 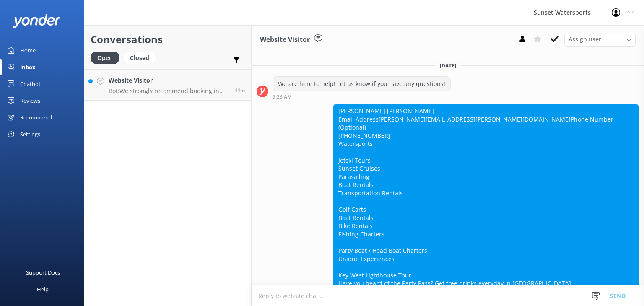 I want to click on div: Support Docs, so click(x=43, y=273).